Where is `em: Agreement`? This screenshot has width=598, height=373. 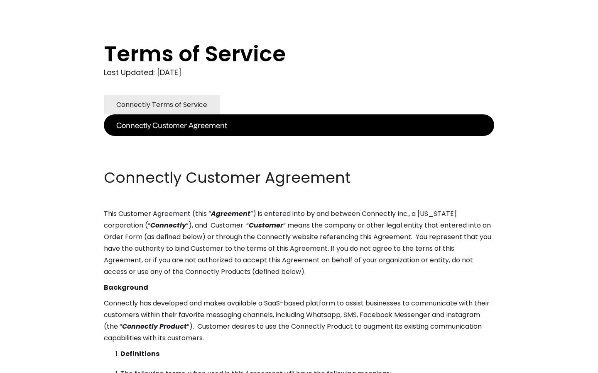
em: Agreement is located at coordinates (230, 214).